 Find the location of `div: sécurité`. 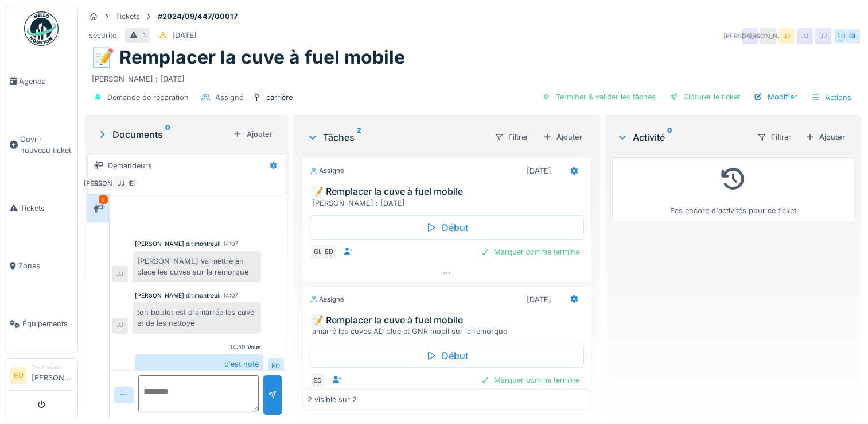

div: sécurité is located at coordinates (102, 35).